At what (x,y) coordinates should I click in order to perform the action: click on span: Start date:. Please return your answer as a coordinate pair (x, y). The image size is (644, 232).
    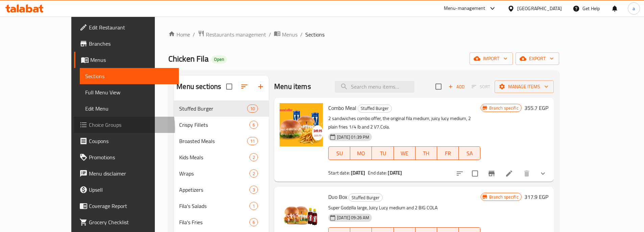
    Looking at the image, I should click on (339, 173).